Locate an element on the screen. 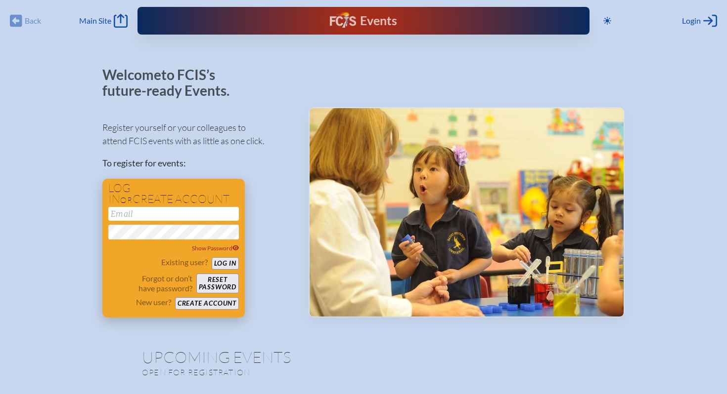 This screenshot has width=727, height=394. span: or is located at coordinates (126, 200).